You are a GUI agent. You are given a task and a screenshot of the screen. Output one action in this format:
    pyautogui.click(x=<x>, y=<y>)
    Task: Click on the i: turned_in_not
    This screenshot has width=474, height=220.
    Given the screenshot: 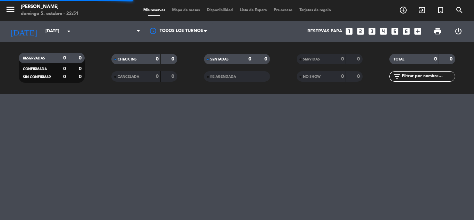 What is the action you would take?
    pyautogui.click(x=441, y=10)
    